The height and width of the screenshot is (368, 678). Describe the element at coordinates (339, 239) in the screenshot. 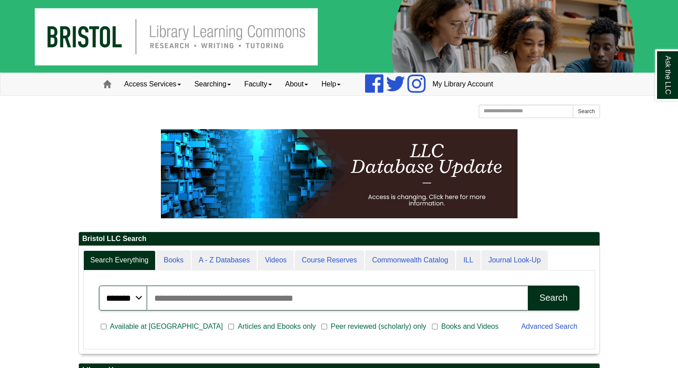

I see `h2: Bristol LLC Search` at that location.